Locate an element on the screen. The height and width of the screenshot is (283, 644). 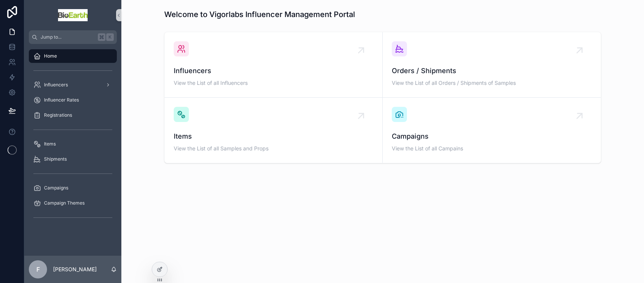
span: Influencer Rates is located at coordinates (61, 100).